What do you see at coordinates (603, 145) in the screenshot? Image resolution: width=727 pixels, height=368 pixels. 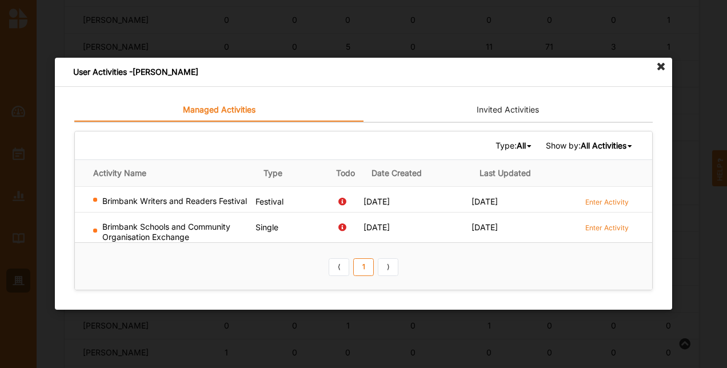 I see `b: All Activities` at bounding box center [603, 145].